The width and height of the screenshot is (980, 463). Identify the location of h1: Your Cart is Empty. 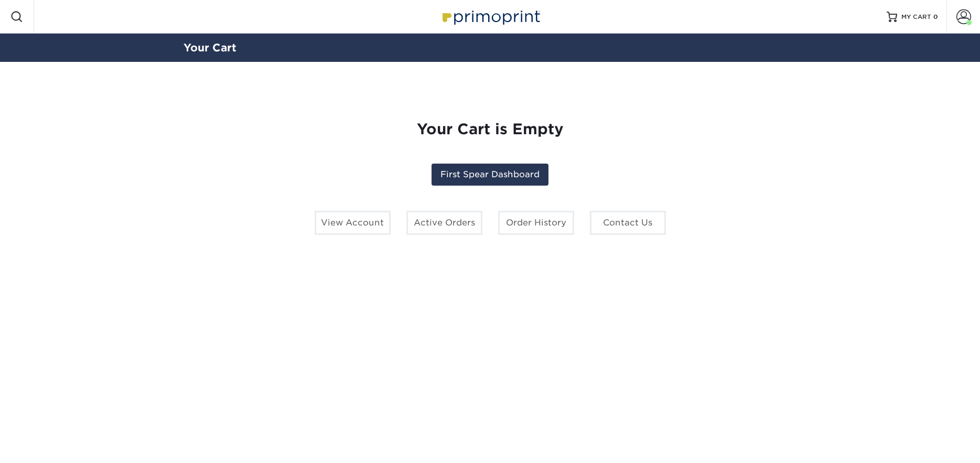
(490, 130).